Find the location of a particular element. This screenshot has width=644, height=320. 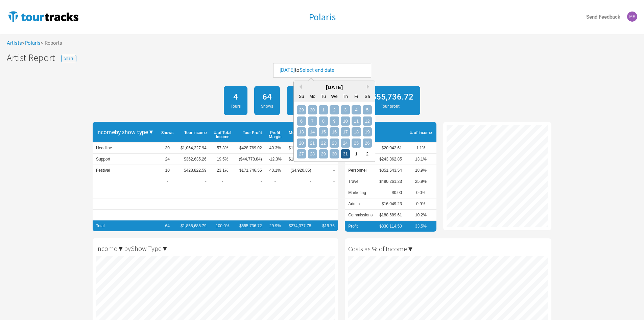

td: Festival is located at coordinates (126, 169).